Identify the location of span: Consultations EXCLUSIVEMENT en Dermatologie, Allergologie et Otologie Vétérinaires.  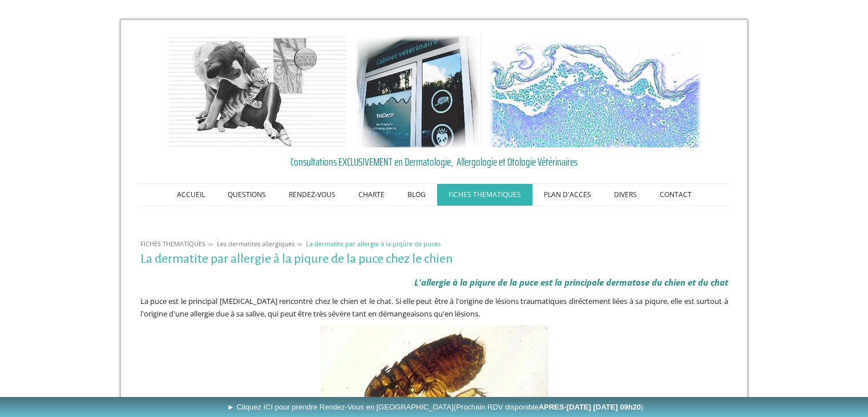
(434, 162).